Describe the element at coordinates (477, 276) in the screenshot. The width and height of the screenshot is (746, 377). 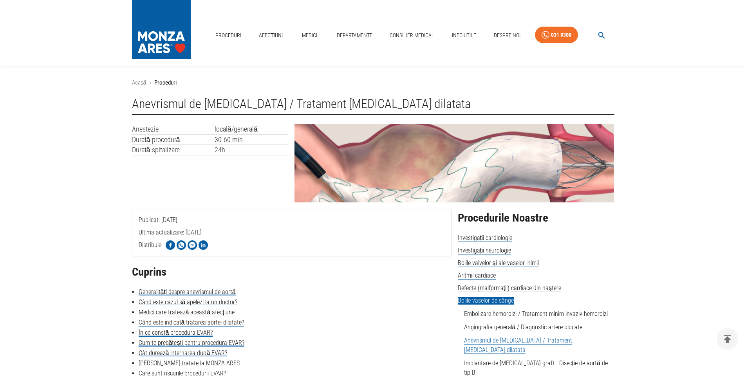
I see `span: Aritmii cardiace` at that location.